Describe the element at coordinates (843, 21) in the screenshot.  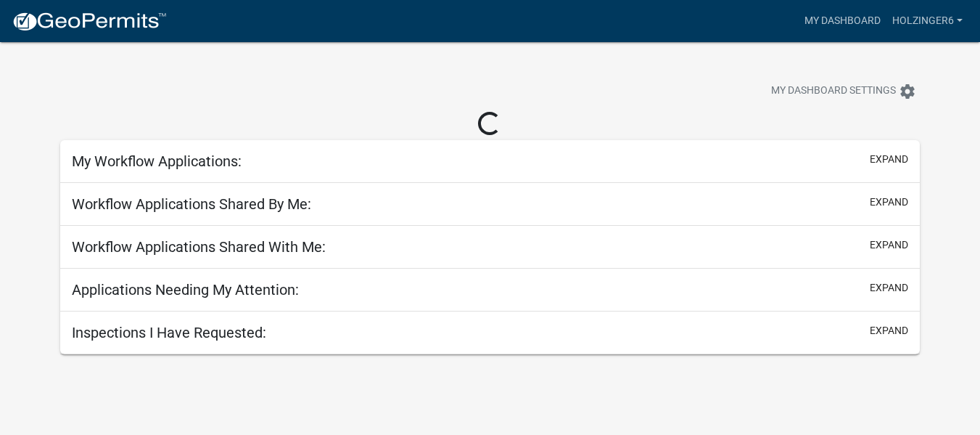
I see `a: My Dashboard` at that location.